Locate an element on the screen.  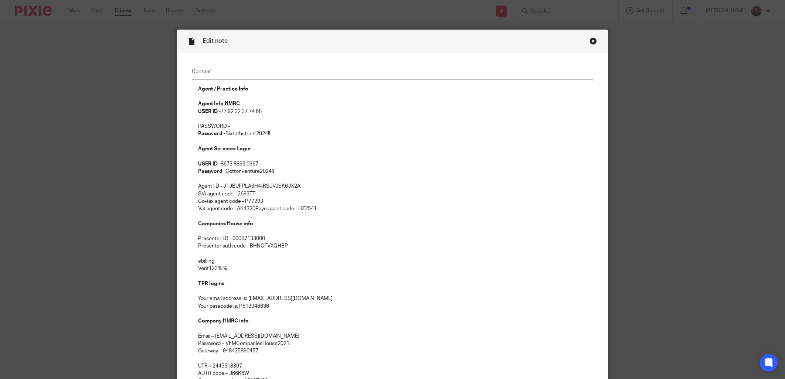
strong: TPR logins is located at coordinates (211, 284).